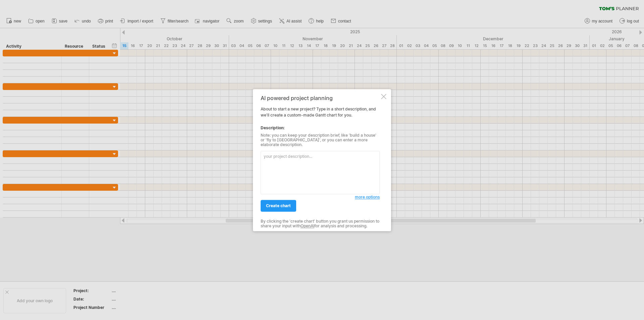 The width and height of the screenshot is (644, 320). I want to click on a: OpenAI, so click(307, 226).